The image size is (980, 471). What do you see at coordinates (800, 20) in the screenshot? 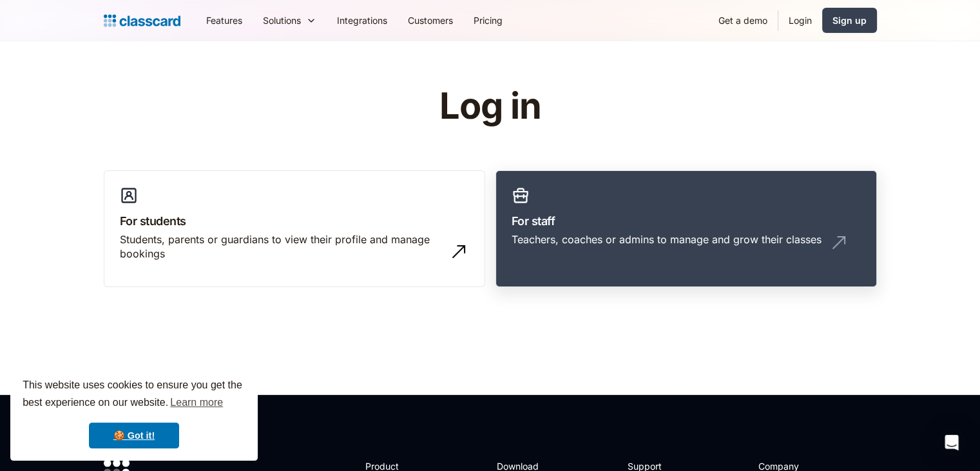
I see `a: Login` at bounding box center [800, 20].